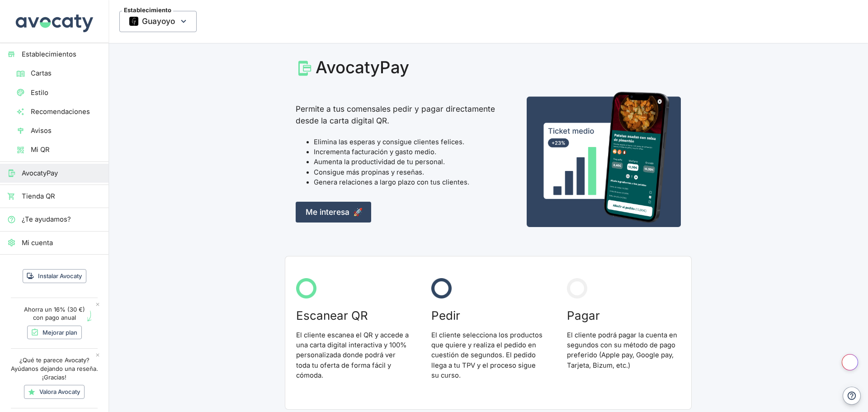 This screenshot has width=868, height=412. What do you see at coordinates (604, 159) in the screenshot?
I see `img: Captura de pedir desde la carta QR en un móvil` at bounding box center [604, 159].